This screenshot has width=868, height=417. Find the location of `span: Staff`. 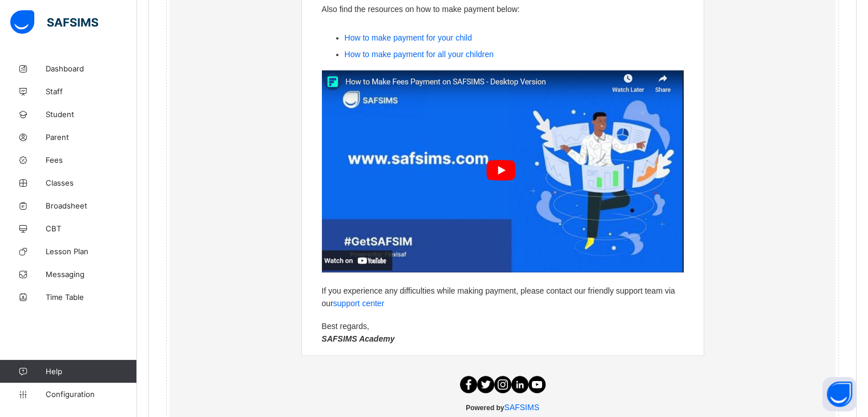

span: Staff is located at coordinates (91, 91).